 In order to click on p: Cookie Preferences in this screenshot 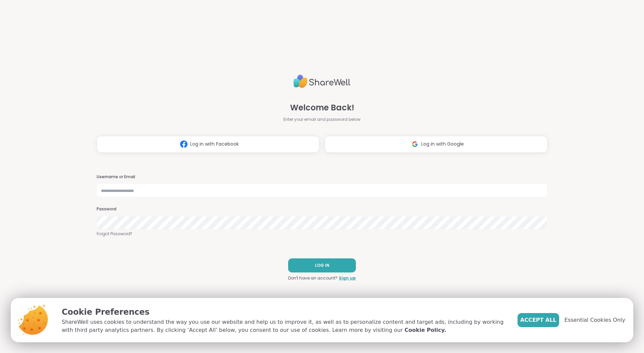, I will do `click(284, 312)`.